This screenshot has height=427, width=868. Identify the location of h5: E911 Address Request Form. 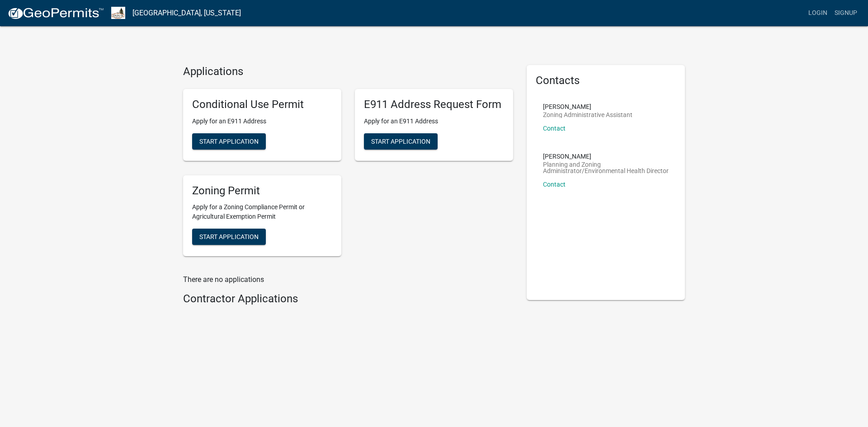
(434, 104).